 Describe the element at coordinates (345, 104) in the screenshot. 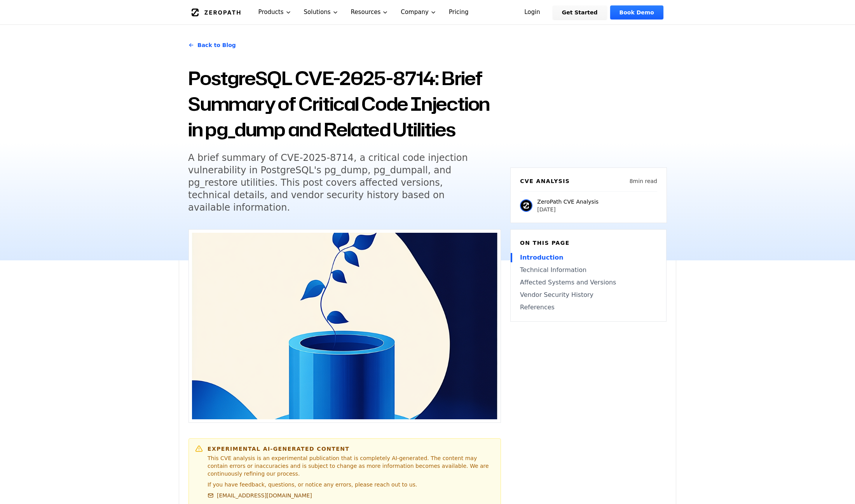

I see `h1: PostgreSQL CVE-2025-8714: Brief Summary of Critical Code Injection in pg_dump and Related Utilities` at that location.